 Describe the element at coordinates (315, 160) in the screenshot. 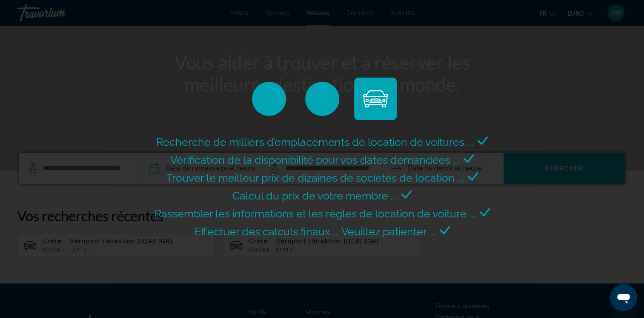

I see `span: Vérification de la disponibilité pour vos dates demandées ...` at that location.